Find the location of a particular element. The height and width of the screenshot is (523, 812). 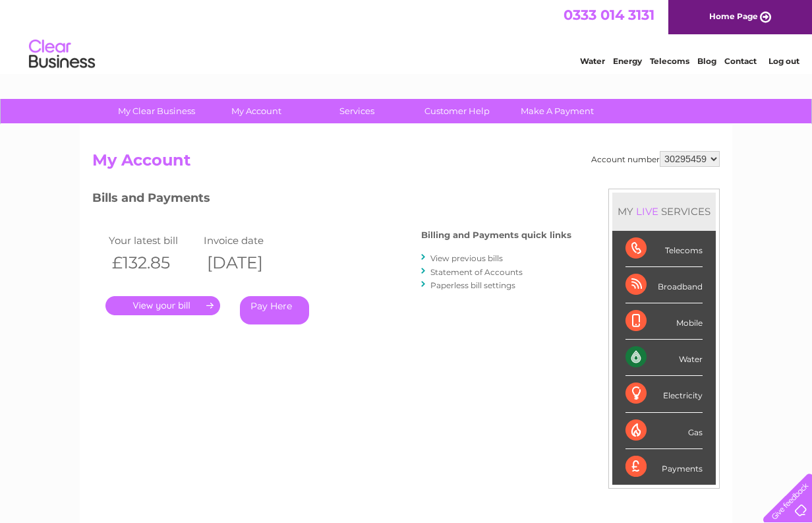

a: My Clear Business is located at coordinates (156, 110).